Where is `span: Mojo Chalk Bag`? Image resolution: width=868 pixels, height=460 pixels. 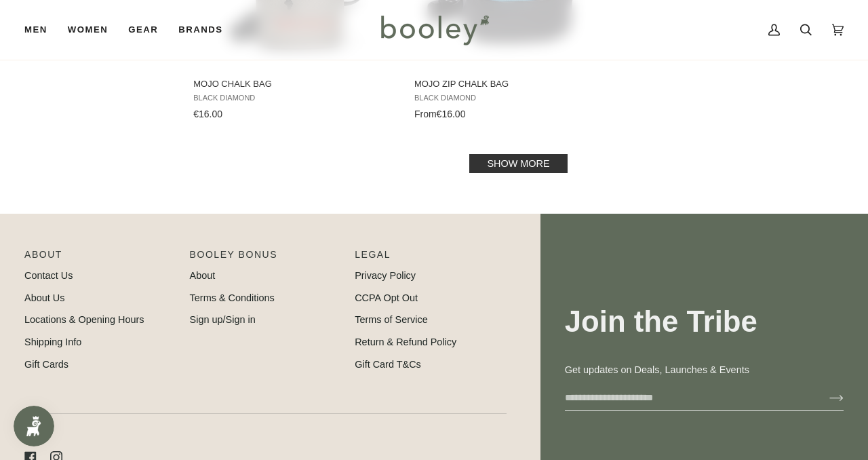 span: Mojo Chalk Bag is located at coordinates (295, 84).